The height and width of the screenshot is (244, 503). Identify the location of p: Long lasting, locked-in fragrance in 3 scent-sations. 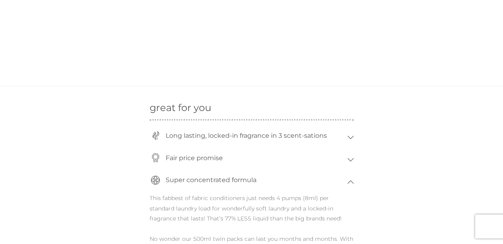
(246, 136).